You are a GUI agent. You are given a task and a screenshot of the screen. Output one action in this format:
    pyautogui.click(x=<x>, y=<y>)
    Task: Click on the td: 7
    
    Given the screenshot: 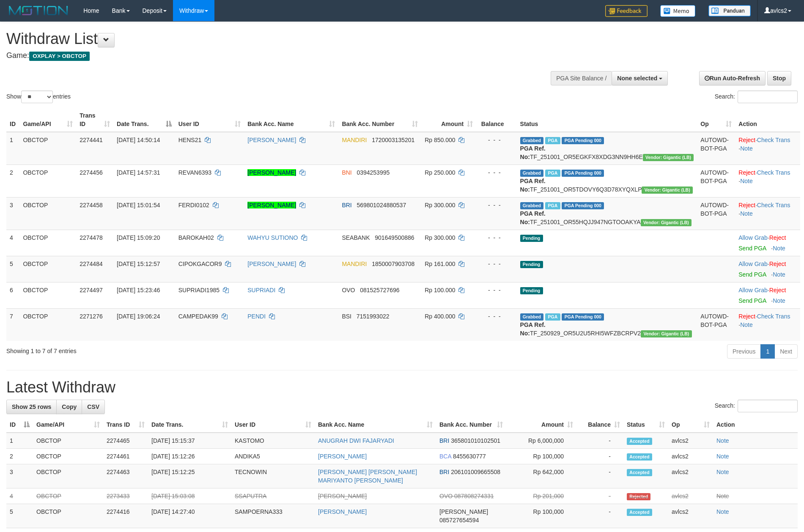 What is the action you would take?
    pyautogui.click(x=13, y=325)
    